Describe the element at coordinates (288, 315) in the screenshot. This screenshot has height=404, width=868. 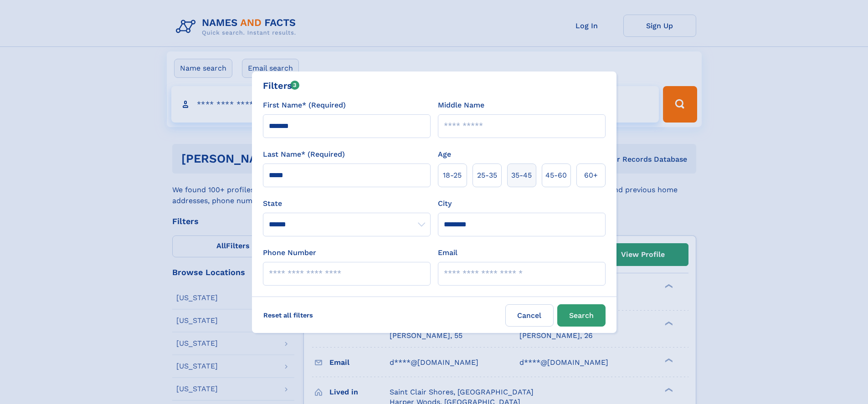
I see `label: Reset all filters` at that location.